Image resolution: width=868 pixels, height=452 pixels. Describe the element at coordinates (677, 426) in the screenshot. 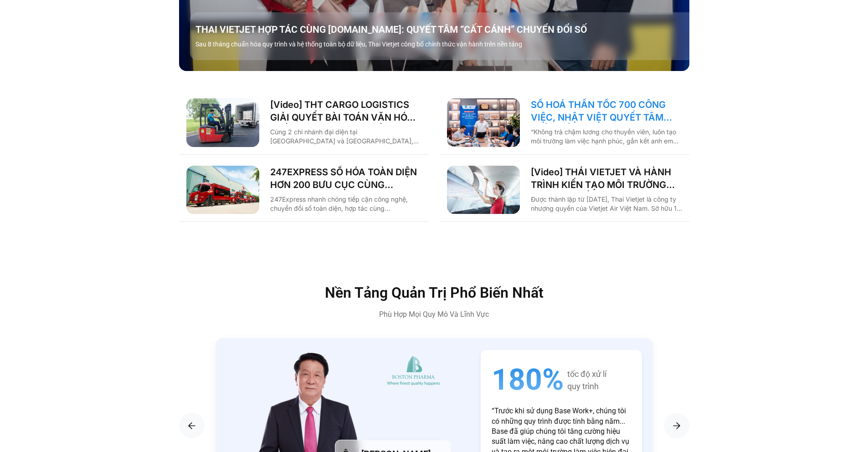

I see `img: arrow-right-1.png` at that location.